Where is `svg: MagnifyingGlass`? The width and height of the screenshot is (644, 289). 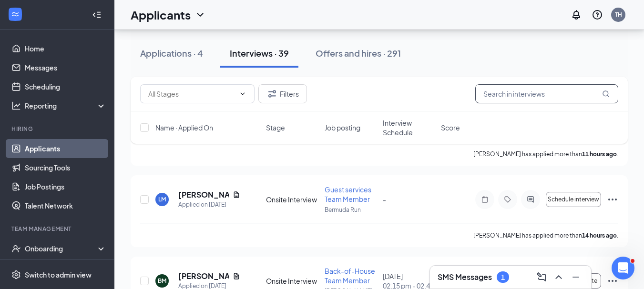 svg: MagnifyingGlass is located at coordinates (606, 94).